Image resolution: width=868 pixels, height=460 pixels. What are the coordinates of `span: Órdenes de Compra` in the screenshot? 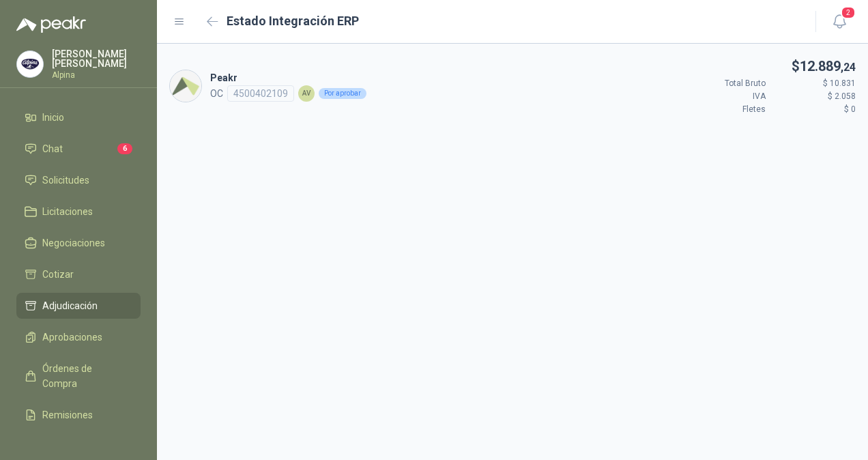 It's located at (84, 376).